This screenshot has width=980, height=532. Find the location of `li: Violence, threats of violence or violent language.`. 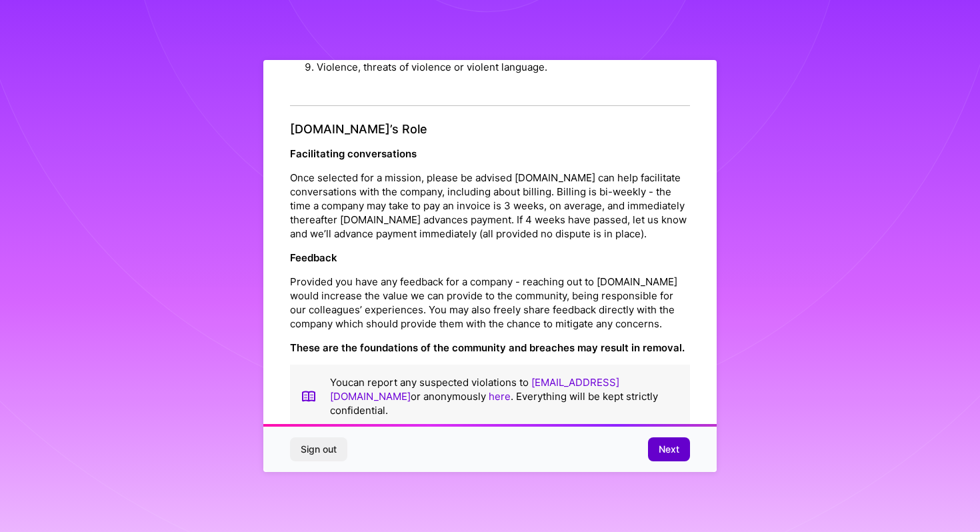

li: Violence, threats of violence or violent language. is located at coordinates (503, 66).